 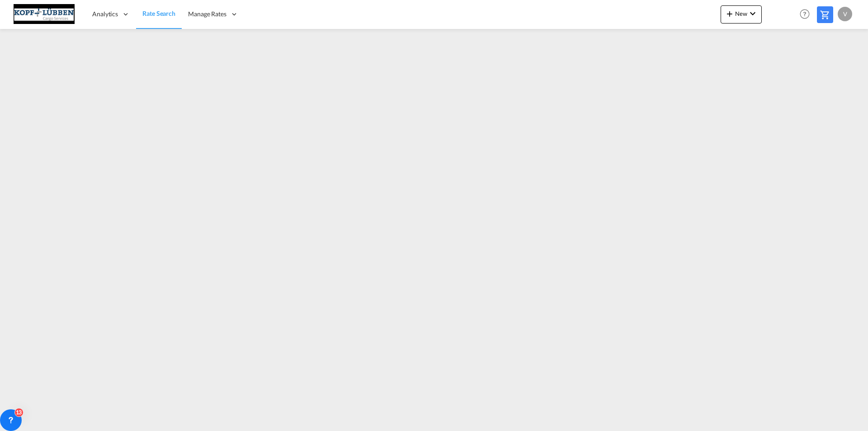 I want to click on div: Help, so click(x=807, y=15).